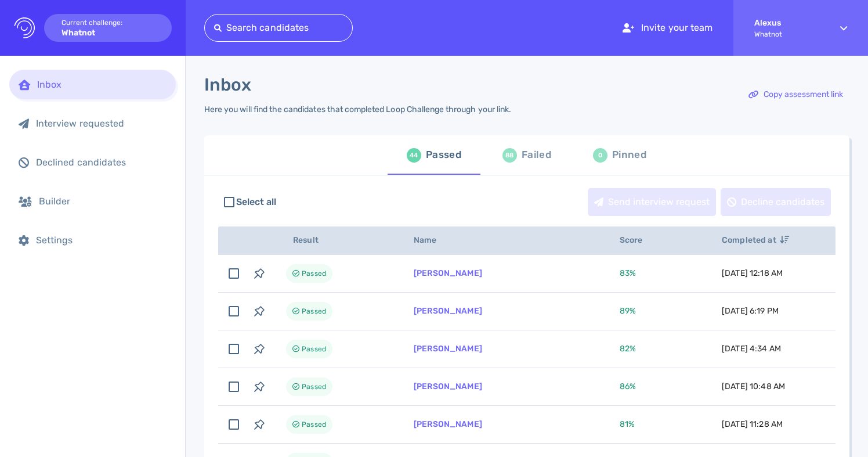  What do you see at coordinates (600, 155) in the screenshot?
I see `div: 0` at bounding box center [600, 155].